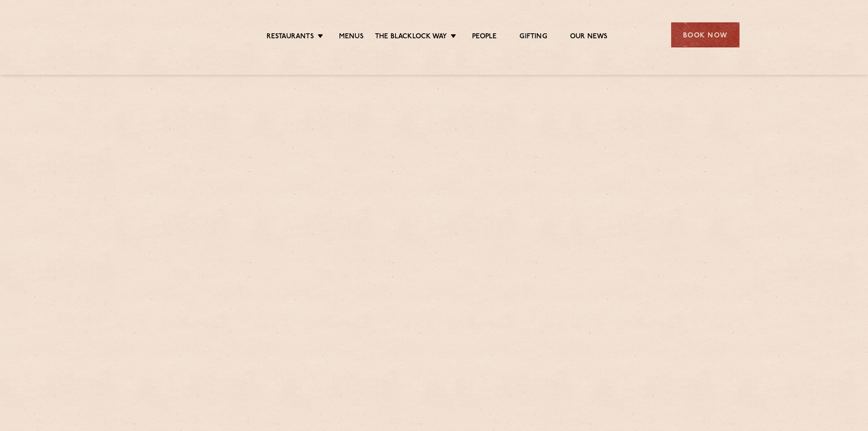 Image resolution: width=868 pixels, height=431 pixels. I want to click on a: People, so click(484, 38).